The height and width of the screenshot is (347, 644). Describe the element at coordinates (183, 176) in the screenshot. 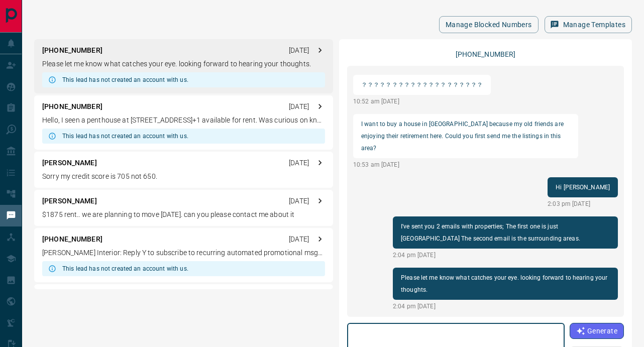

I see `p: Sorry my credit score is 705 not 650.` at that location.